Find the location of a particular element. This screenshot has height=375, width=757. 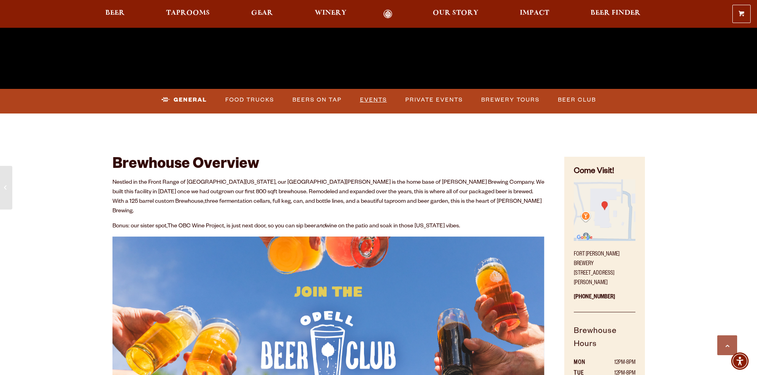

a: Scroll to top is located at coordinates (727, 346).